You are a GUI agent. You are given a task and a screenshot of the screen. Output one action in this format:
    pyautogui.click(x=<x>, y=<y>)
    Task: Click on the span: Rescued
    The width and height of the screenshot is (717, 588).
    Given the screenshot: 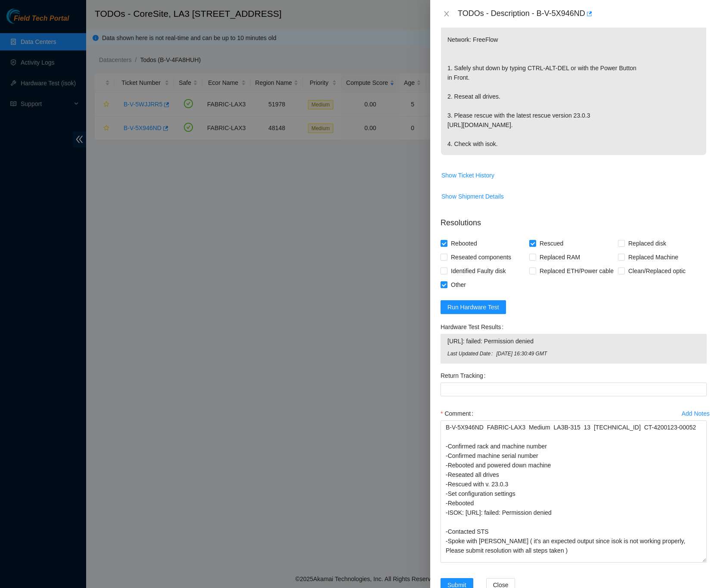 What is the action you would take?
    pyautogui.click(x=551, y=243)
    